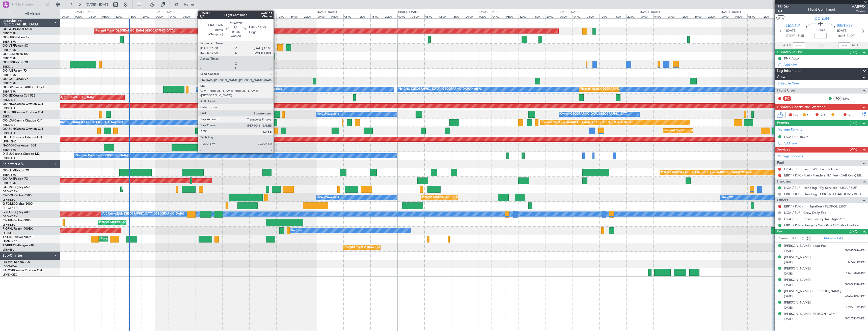 Image resolution: width=868 pixels, height=331 pixels. Describe the element at coordinates (8, 221) in the screenshot. I see `span: CS-JHH` at that location.